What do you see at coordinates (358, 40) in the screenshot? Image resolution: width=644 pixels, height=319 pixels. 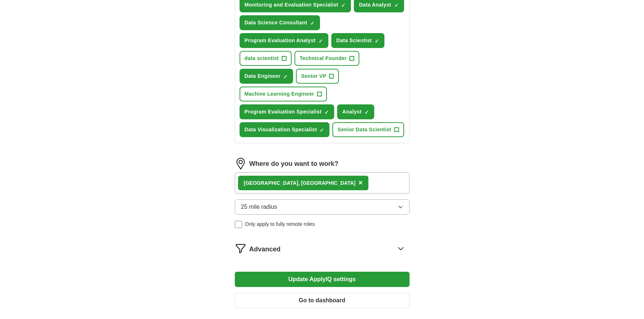 I see `button: Data Scientist✓` at bounding box center [358, 40].